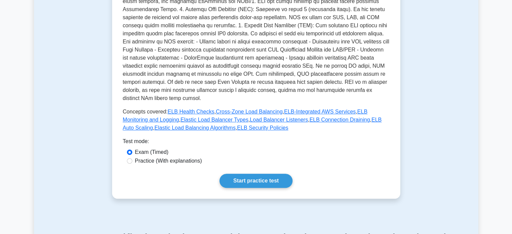 Image resolution: width=512 pixels, height=234 pixels. Describe the element at coordinates (195, 127) in the screenshot. I see `a: Elastic Load Balancing Algorithms` at that location.